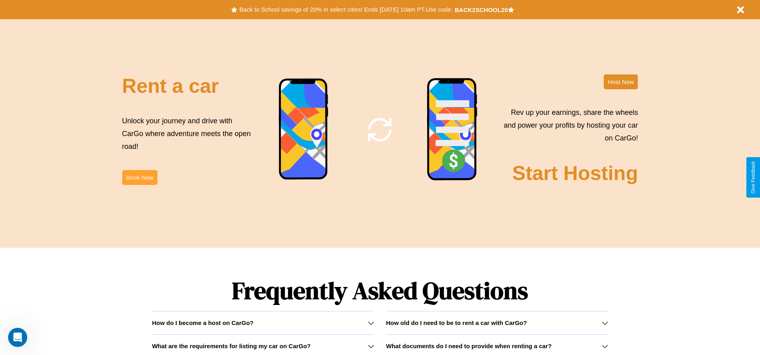 This screenshot has height=355, width=760. I want to click on h3: How old do I need to be to rent a car with CarGo?, so click(457, 323).